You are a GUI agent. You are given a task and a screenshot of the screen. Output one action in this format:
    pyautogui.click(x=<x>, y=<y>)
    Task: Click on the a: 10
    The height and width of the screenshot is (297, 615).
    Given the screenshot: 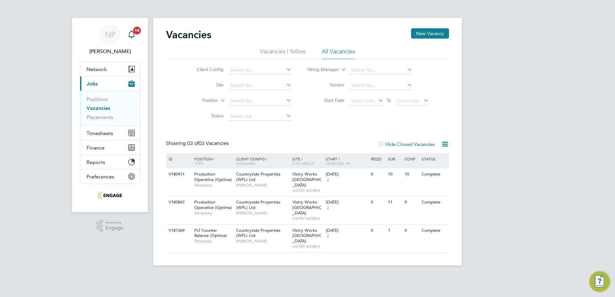 What is the action you would take?
    pyautogui.click(x=132, y=35)
    